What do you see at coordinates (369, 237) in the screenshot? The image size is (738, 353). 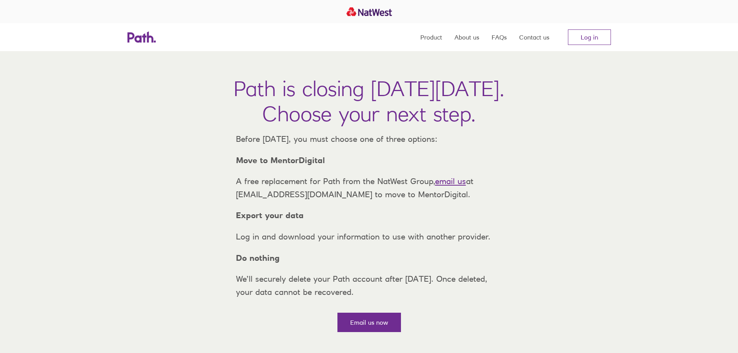 I see `p: Log in and download your information to use with another provider.` at bounding box center [369, 237].